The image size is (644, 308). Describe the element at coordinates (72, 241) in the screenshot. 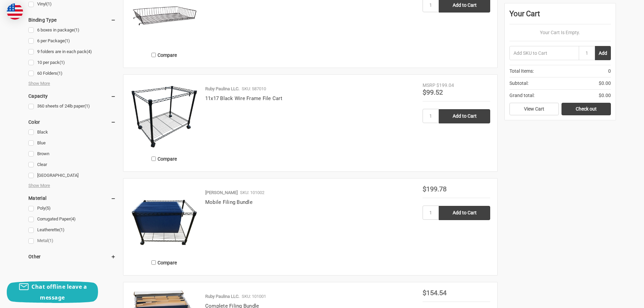

I see `a: Metal` at that location.